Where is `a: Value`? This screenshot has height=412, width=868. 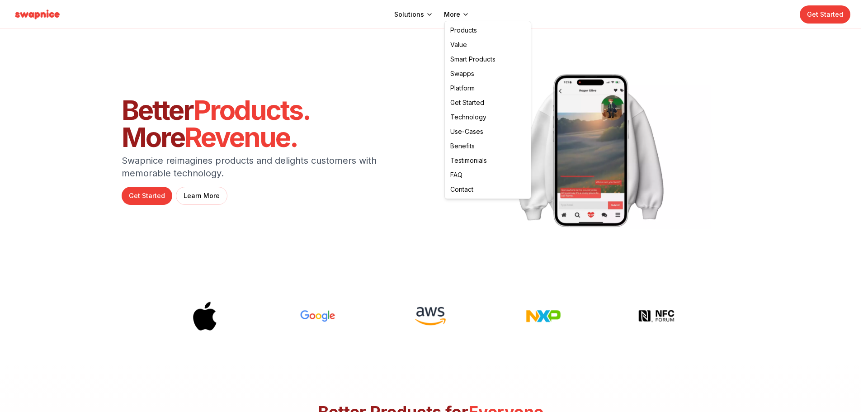
a: Value is located at coordinates (488, 45).